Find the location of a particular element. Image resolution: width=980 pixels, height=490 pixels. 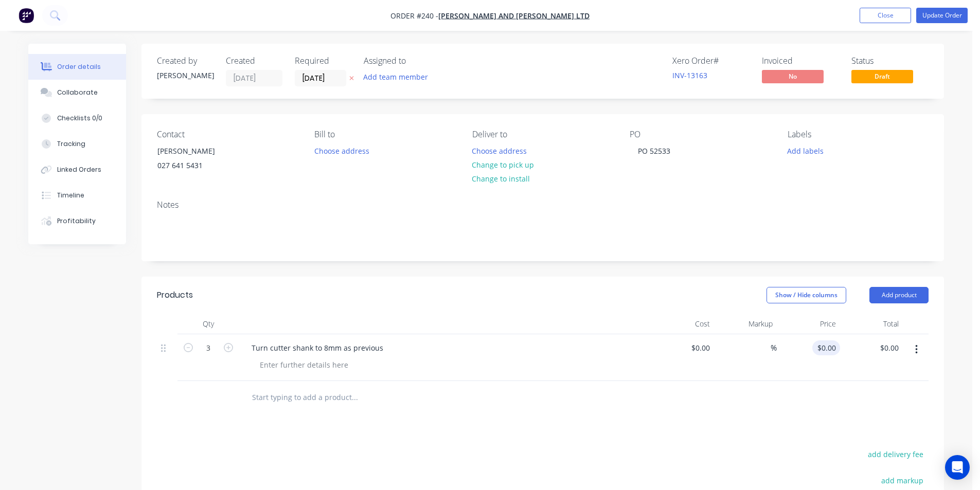

button: Collaborate is located at coordinates (77, 93).